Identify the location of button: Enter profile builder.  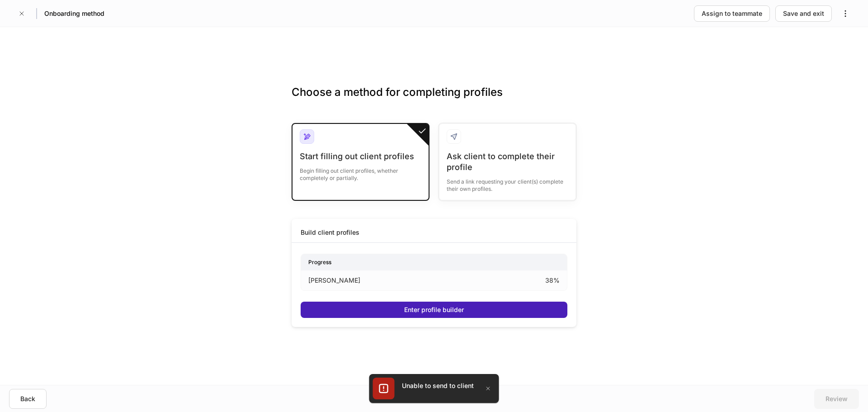
(434, 310).